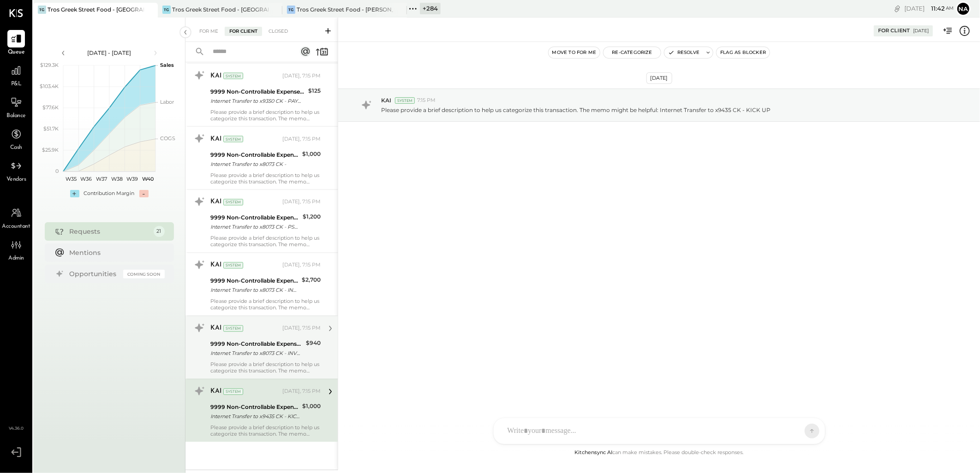  What do you see at coordinates (16, 250) in the screenshot?
I see `a: Admin` at bounding box center [16, 250].